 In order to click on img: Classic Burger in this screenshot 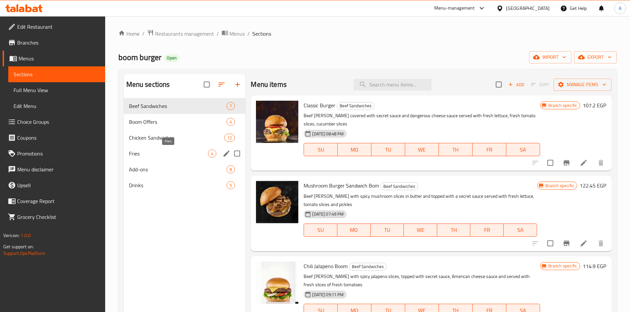, I will do `click(277, 122)`.